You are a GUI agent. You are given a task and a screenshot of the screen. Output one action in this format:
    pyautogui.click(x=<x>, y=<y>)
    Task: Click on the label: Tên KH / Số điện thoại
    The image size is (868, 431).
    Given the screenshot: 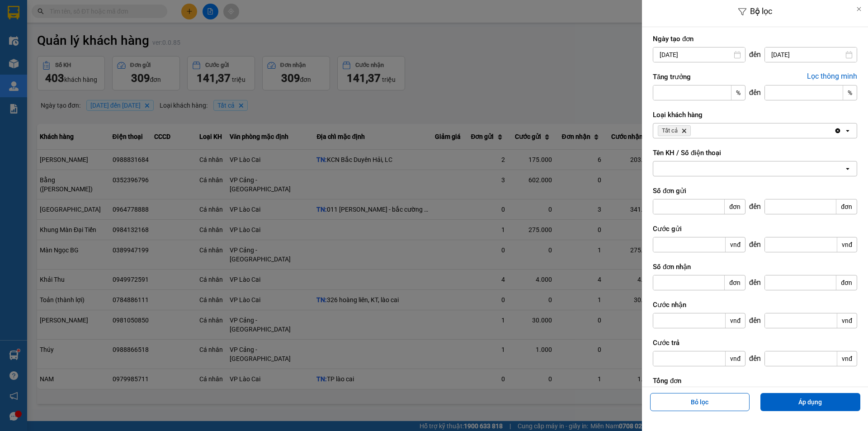 What is the action you would take?
    pyautogui.click(x=755, y=153)
    